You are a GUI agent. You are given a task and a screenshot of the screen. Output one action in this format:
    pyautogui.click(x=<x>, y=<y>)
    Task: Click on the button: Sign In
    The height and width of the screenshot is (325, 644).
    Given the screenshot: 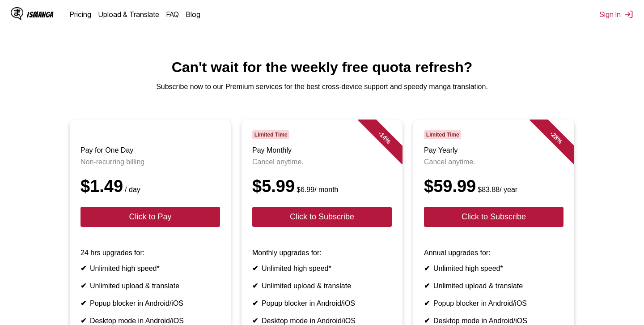 What is the action you would take?
    pyautogui.click(x=617, y=15)
    